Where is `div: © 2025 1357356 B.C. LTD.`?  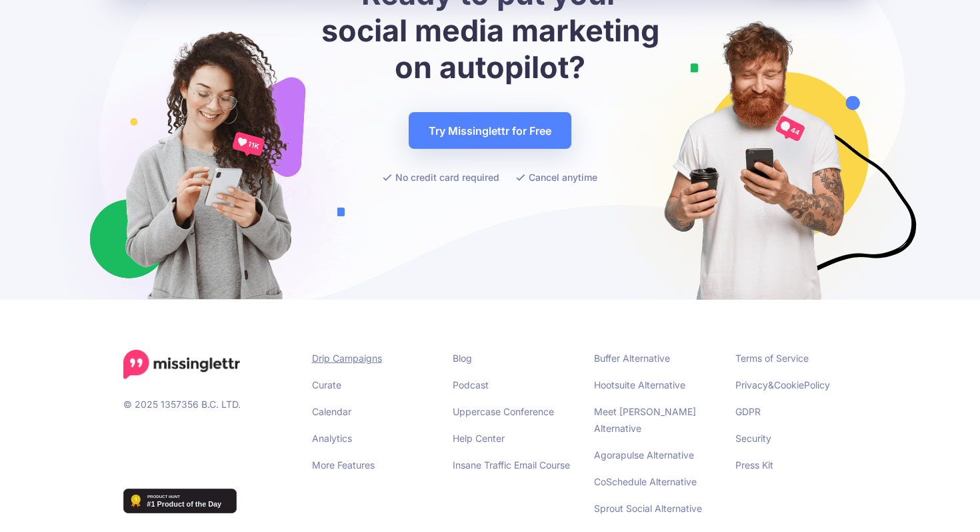 div: © 2025 1357356 B.C. LTD. is located at coordinates (208, 438).